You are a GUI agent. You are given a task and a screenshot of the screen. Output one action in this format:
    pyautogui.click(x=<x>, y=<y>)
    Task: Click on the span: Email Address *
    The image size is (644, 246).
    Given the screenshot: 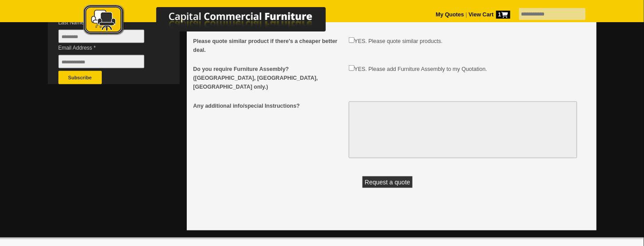 What is the action you would take?
    pyautogui.click(x=108, y=48)
    